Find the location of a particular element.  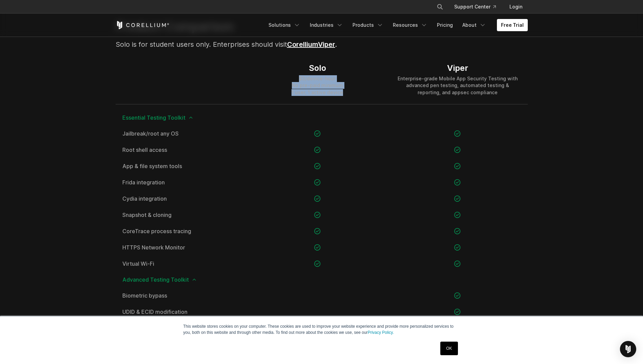

a: Free Trial is located at coordinates (512, 25).